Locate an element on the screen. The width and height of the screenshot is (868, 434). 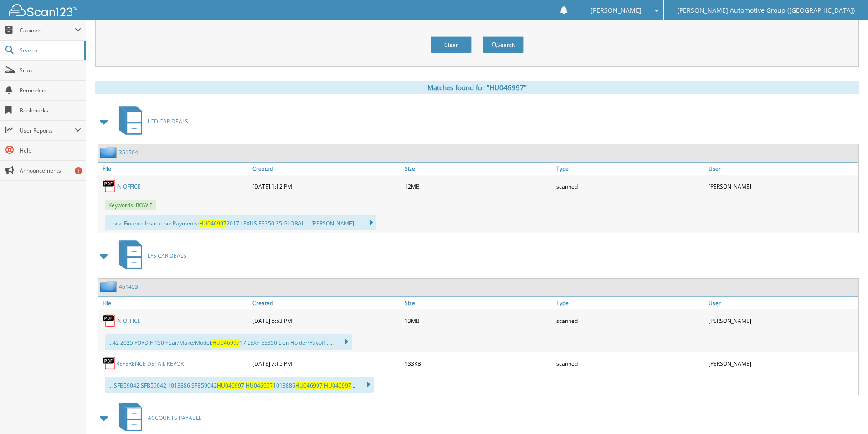
span: ACCOUNTS PAYABLE is located at coordinates (175, 417).